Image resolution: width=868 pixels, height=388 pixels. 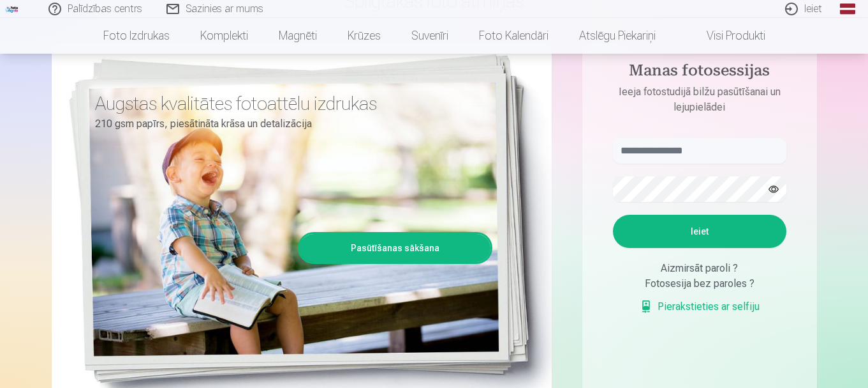 What do you see at coordinates (224, 36) in the screenshot?
I see `a: Komplekti` at bounding box center [224, 36].